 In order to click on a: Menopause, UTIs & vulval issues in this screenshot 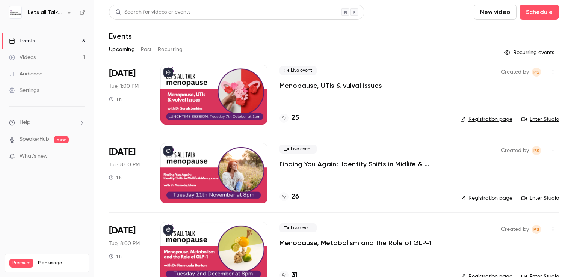, I will do `click(331, 86)`.